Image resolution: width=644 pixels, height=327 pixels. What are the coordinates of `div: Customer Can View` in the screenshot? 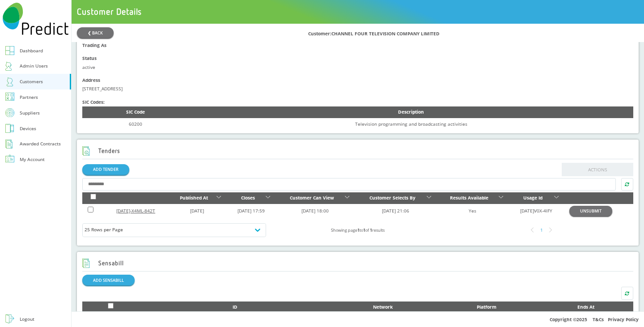 It's located at (312, 198).